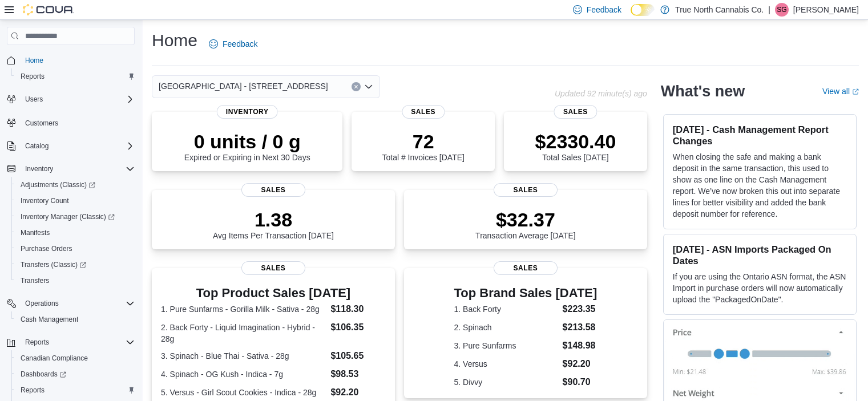 This screenshot has width=868, height=401. I want to click on dd: $223.35, so click(580, 309).